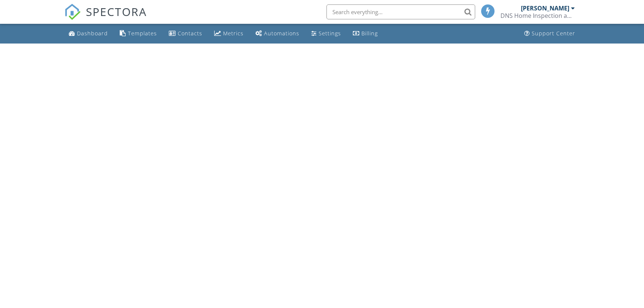 The image size is (644, 308). Describe the element at coordinates (538, 16) in the screenshot. I see `div: DNS Home Inspection and Consulting` at that location.